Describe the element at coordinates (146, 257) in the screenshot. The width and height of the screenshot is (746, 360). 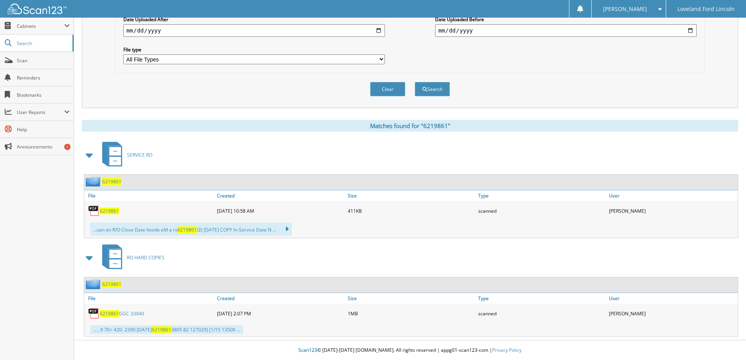
I see `span: RO HARD COPIES` at that location.